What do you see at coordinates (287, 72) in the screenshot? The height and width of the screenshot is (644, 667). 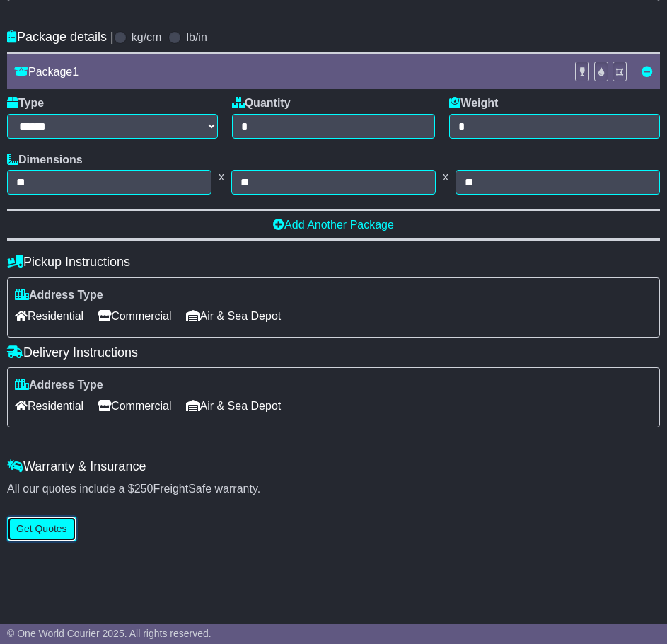 I see `div: Package` at bounding box center [287, 72].